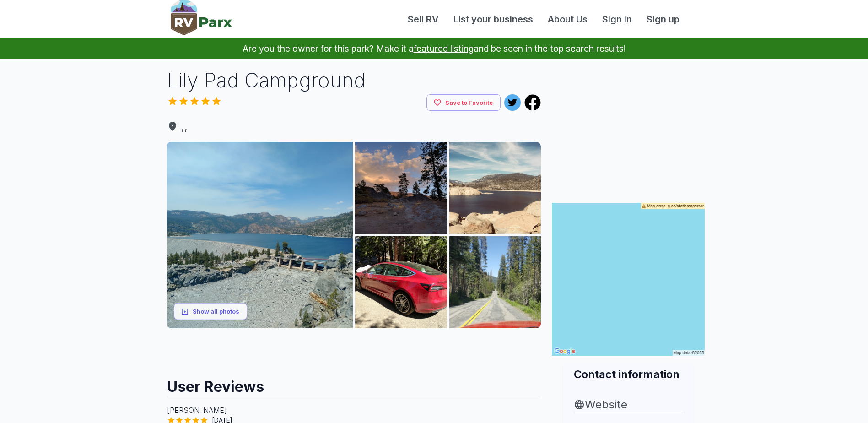 The height and width of the screenshot is (423, 868). I want to click on a: Map for Lily Pad Campground, so click(628, 279).